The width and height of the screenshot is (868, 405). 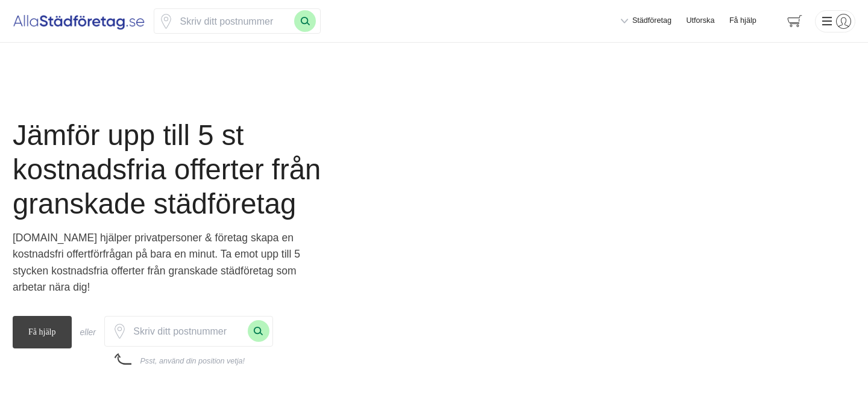 What do you see at coordinates (189, 174) in the screenshot?
I see `h1: Jämför upp till 5 st kostnadsfria offerter från granskade städföretag` at bounding box center [189, 174].